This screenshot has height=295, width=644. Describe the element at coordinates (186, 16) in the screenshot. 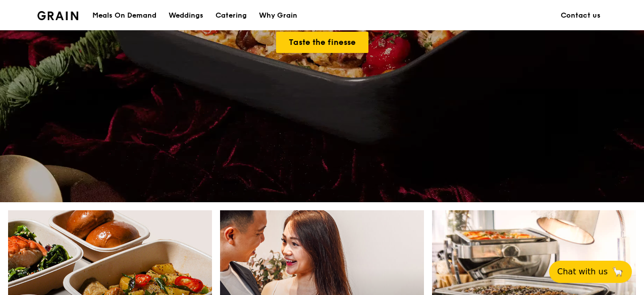

I see `a: Weddings` at that location.